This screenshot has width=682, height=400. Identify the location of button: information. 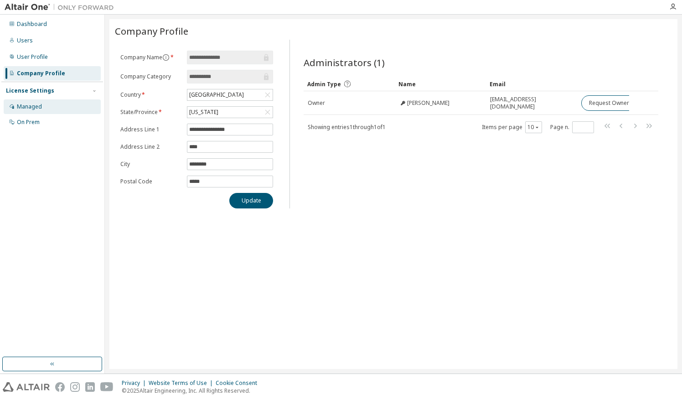
(166, 57).